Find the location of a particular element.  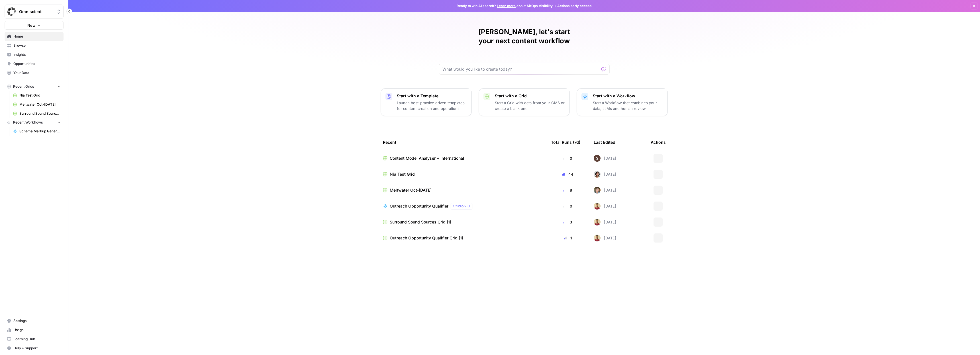

p: Start with a Workflow is located at coordinates (627, 96).